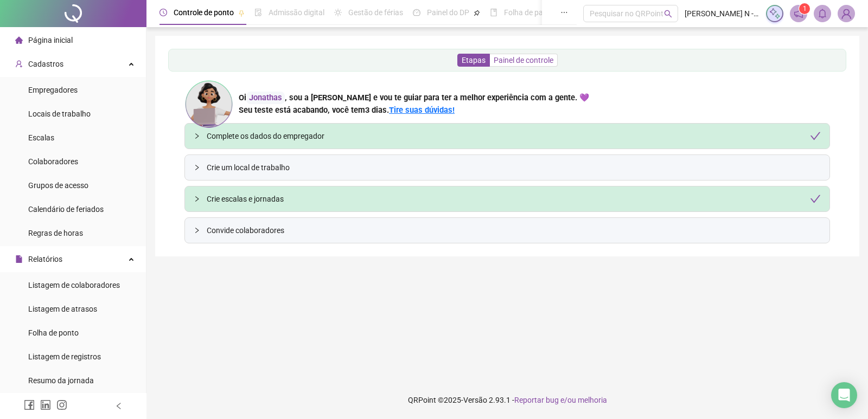  What do you see at coordinates (375, 13) in the screenshot?
I see `span: Gestão de férias` at bounding box center [375, 13].